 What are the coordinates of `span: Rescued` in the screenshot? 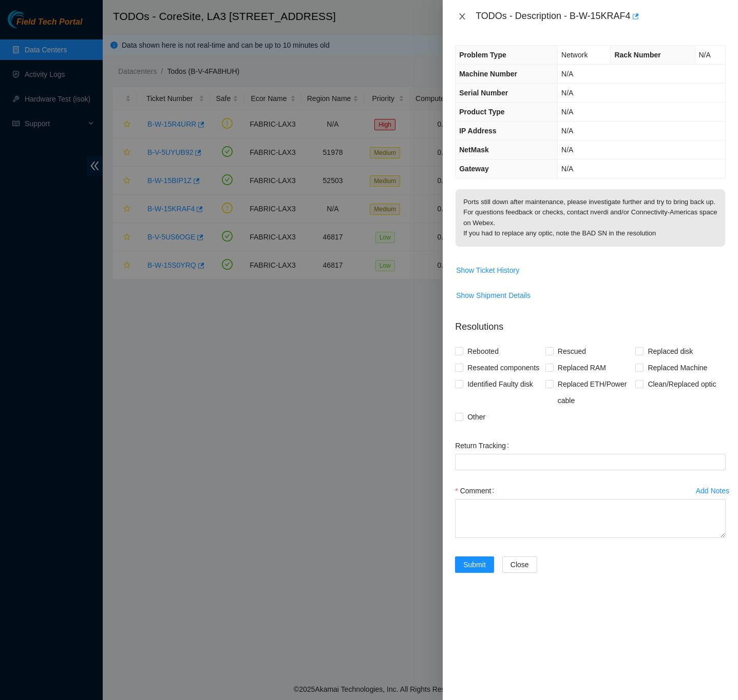 It's located at (571, 351).